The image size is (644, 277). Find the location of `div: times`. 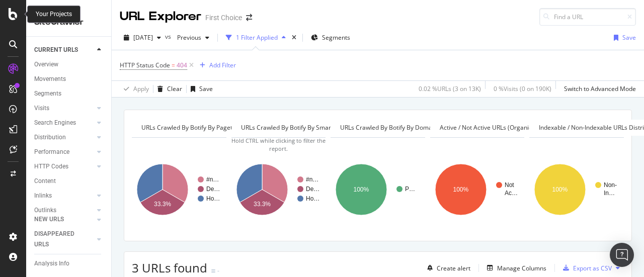

div: times is located at coordinates (294, 37).